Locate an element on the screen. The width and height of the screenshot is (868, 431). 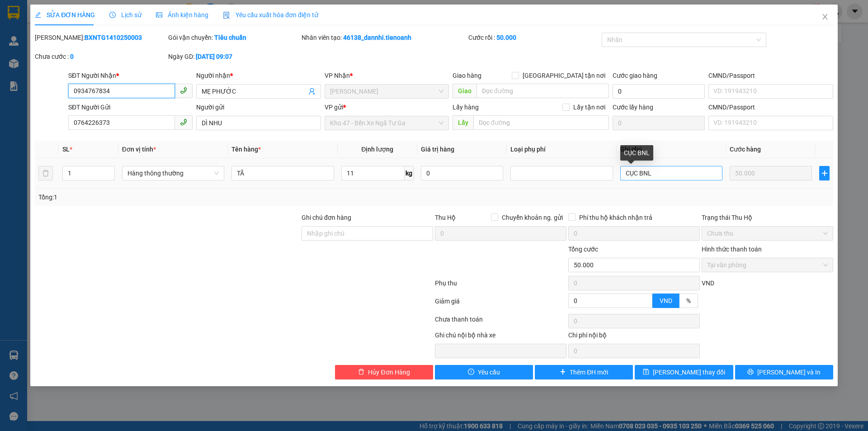
span: Tên hàng is located at coordinates (246, 149).